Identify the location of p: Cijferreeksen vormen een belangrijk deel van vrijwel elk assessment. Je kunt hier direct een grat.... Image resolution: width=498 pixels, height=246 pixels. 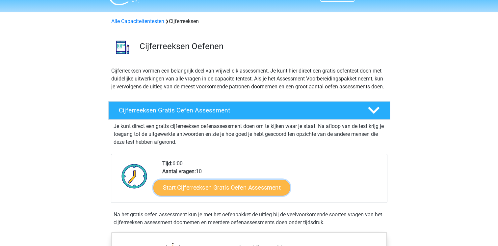
(249, 79).